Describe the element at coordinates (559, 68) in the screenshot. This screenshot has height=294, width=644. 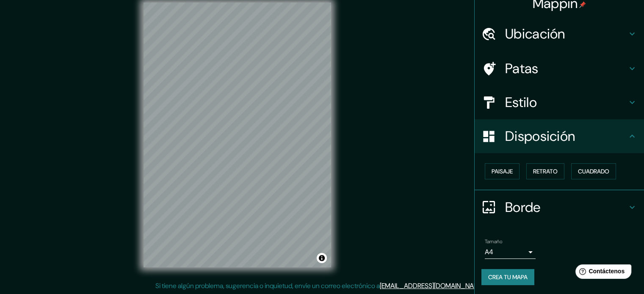
I see `div: Patas` at that location.